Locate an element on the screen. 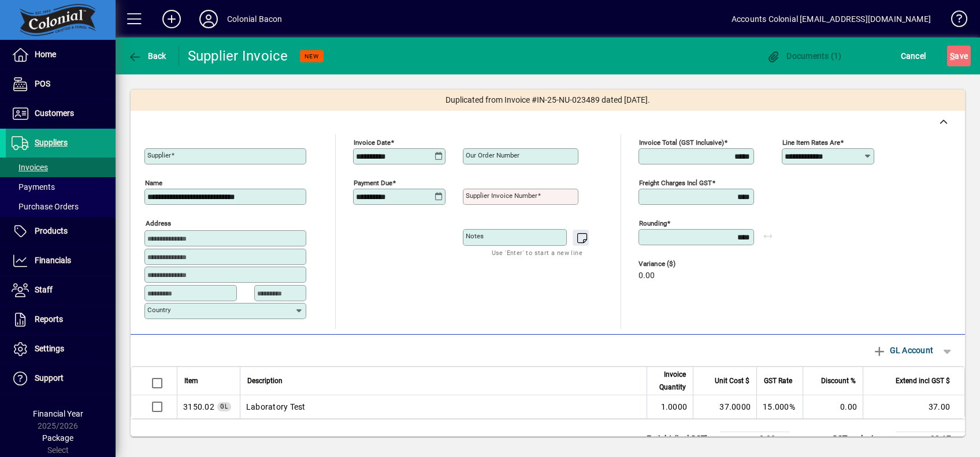 The height and width of the screenshot is (457, 980). td: GST exclusive is located at coordinates (861, 439).